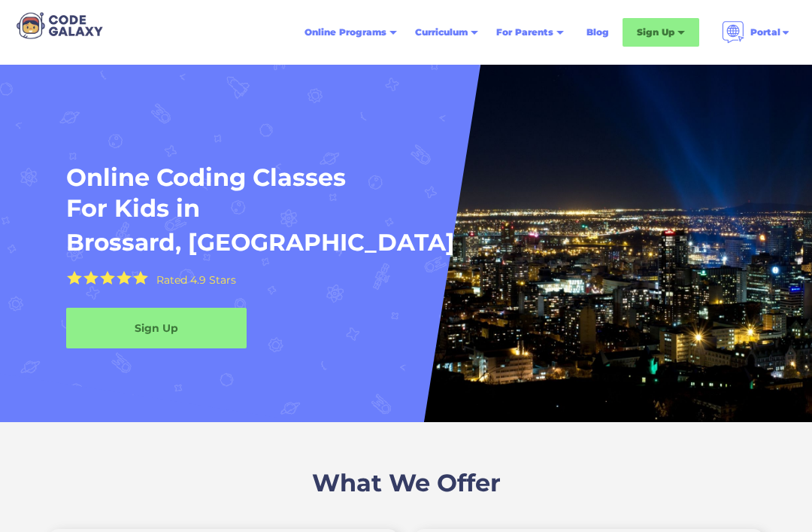 Image resolution: width=812 pixels, height=532 pixels. What do you see at coordinates (351, 193) in the screenshot?
I see `h1: Online Coding Classes For Kids in` at bounding box center [351, 193].